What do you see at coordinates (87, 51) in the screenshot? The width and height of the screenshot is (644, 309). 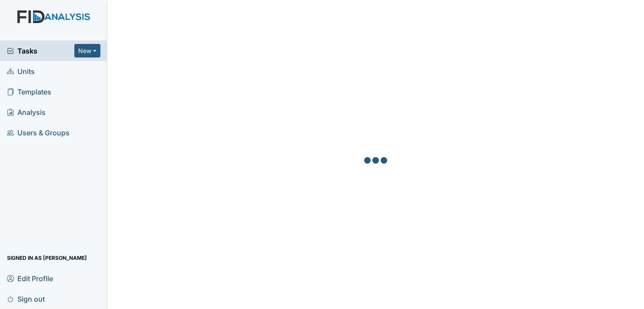 I see `button: New` at bounding box center [87, 51].